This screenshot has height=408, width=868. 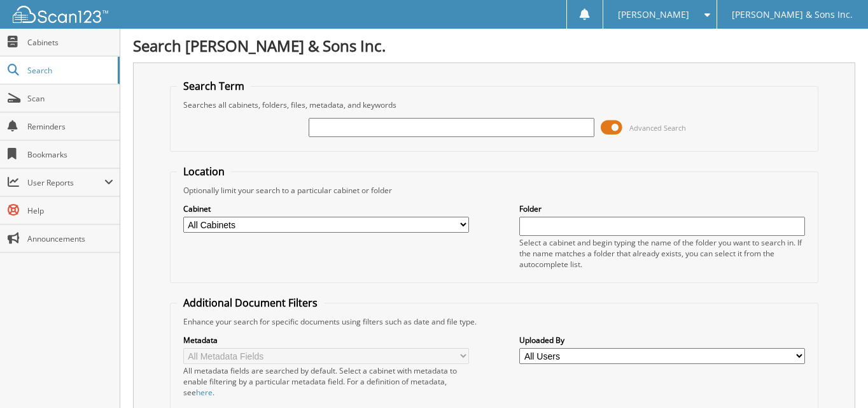 What do you see at coordinates (326, 209) in the screenshot?
I see `label: Cabinet` at bounding box center [326, 209].